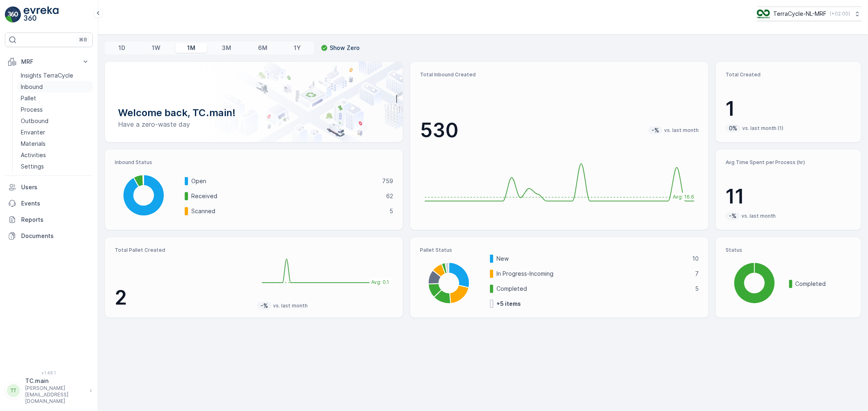  I want to click on p: Events, so click(55, 203).